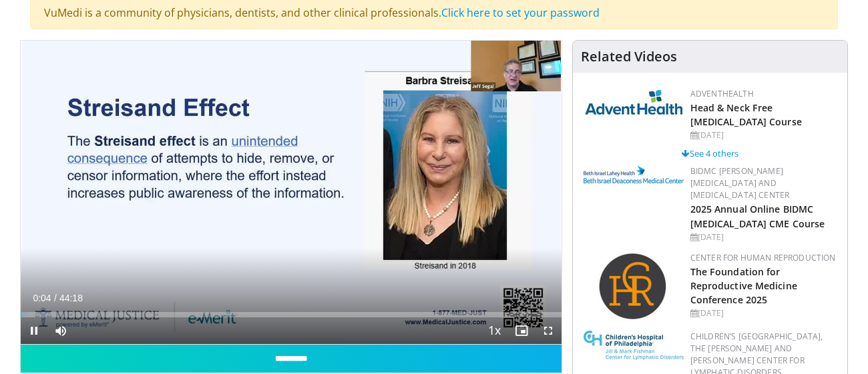  What do you see at coordinates (763, 258) in the screenshot?
I see `a: Center for Human Reproduction` at bounding box center [763, 258].